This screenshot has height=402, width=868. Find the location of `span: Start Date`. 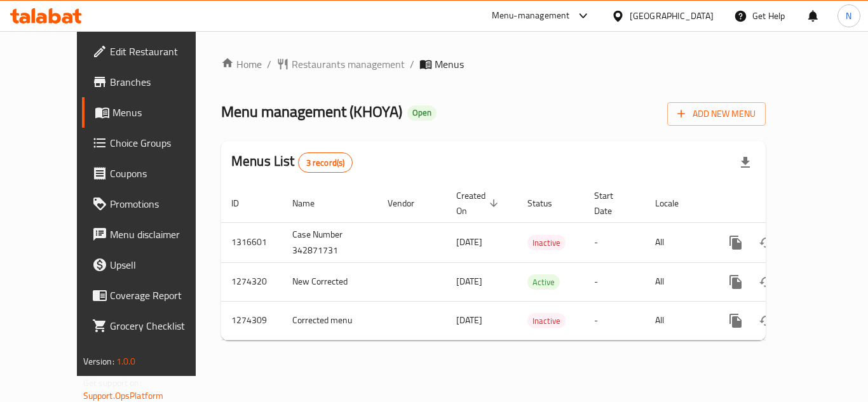

span: Start Date is located at coordinates (612, 203).